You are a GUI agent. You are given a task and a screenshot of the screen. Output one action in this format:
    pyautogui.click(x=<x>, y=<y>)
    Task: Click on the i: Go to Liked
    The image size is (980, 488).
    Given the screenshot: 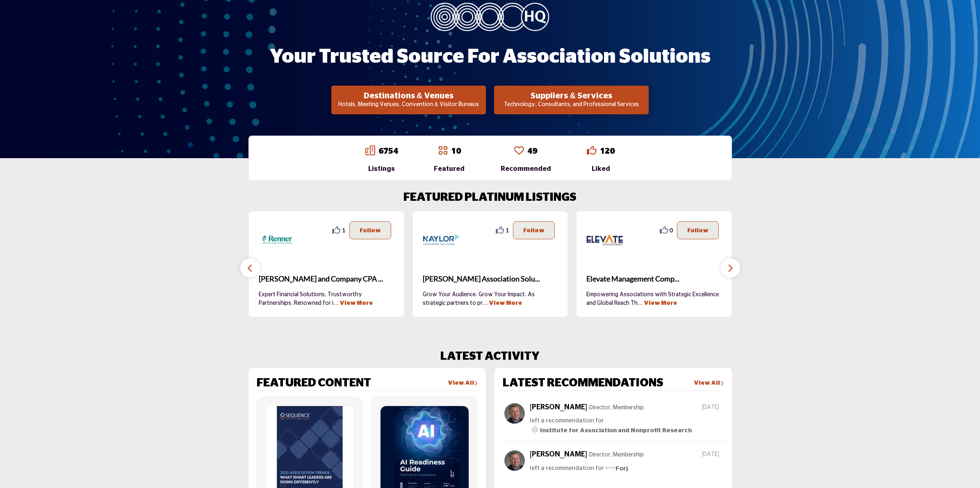 What is the action you would take?
    pyautogui.click(x=592, y=151)
    